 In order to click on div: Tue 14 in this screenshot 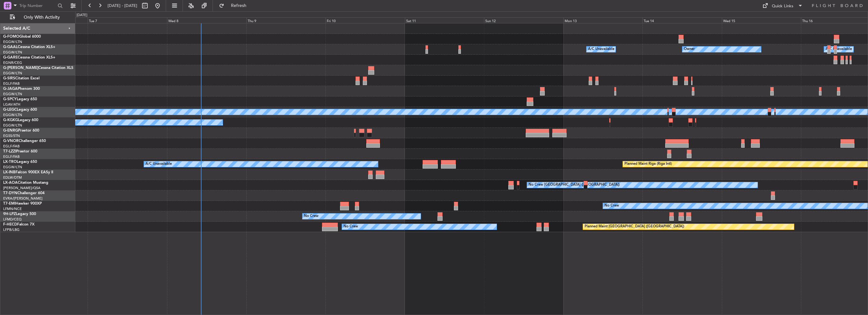, I will do `click(682, 21)`.